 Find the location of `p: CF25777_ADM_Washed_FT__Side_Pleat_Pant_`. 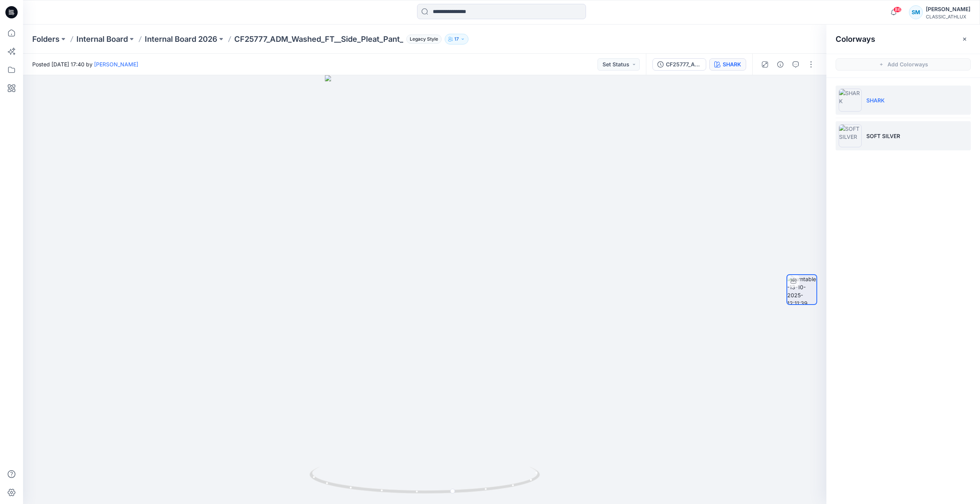

p: CF25777_ADM_Washed_FT__Side_Pleat_Pant_ is located at coordinates (318, 39).